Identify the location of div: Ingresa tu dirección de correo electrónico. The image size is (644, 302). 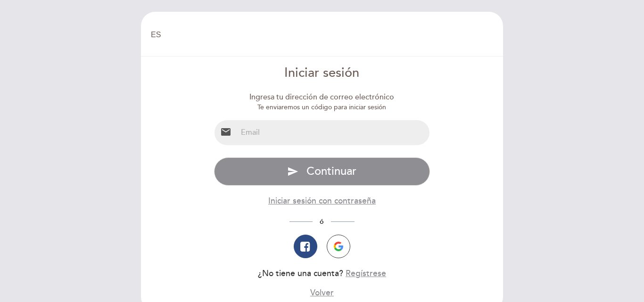
(322, 97).